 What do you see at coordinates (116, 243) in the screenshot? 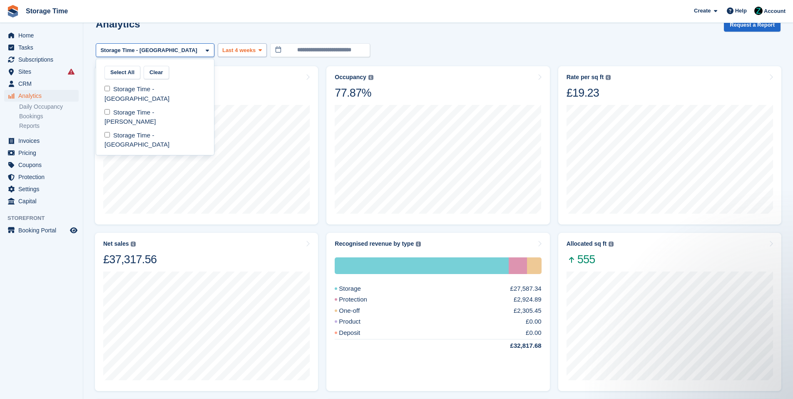
I see `div: Net sales` at bounding box center [116, 243].